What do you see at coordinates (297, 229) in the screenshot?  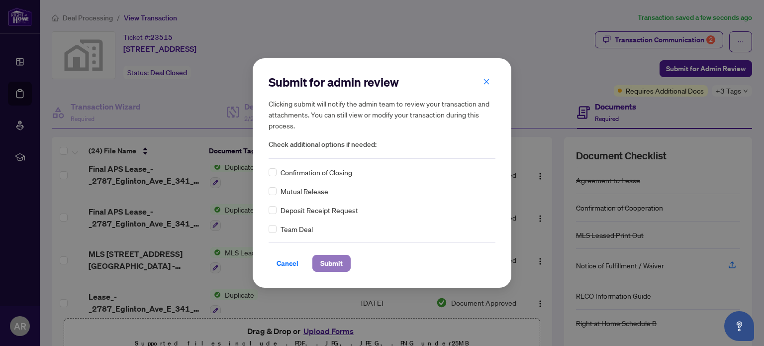 I see `span: Team Deal` at bounding box center [297, 229].